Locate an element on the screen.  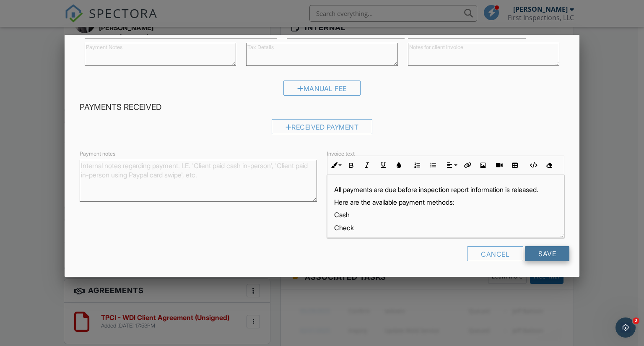
label: Invoice text is located at coordinates (341, 154).